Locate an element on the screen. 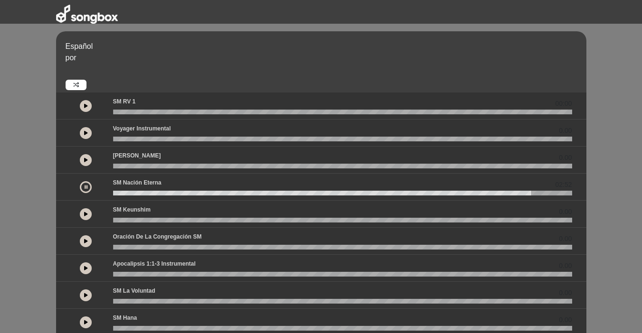 Image resolution: width=642 pixels, height=333 pixels. font: SM Hana is located at coordinates (125, 318).